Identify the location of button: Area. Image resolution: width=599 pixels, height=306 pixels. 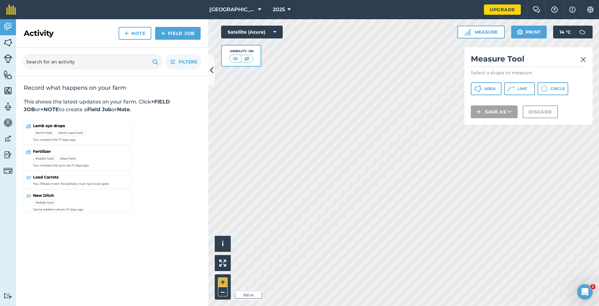
(487, 89).